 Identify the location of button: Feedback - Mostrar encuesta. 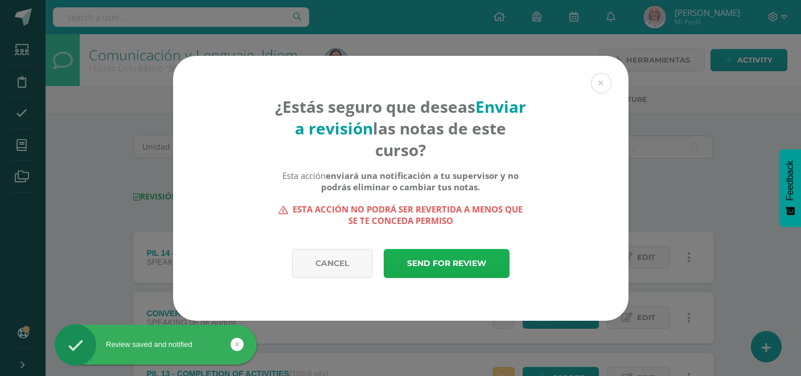
(790, 188).